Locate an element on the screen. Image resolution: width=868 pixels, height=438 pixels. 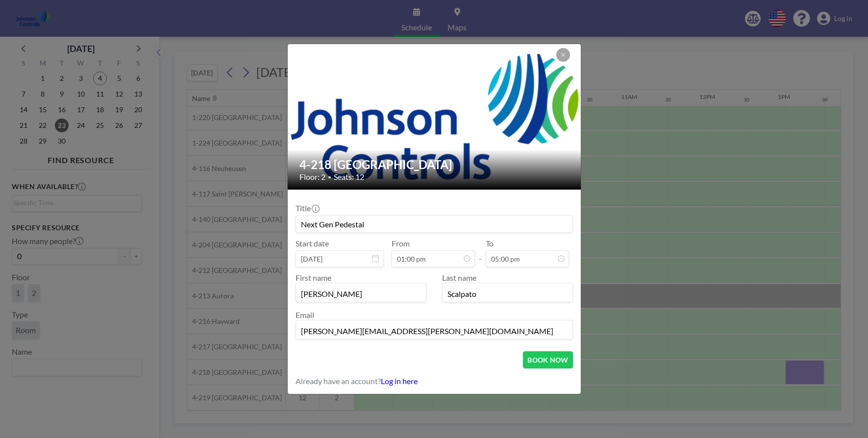
a: Log in here is located at coordinates (399, 381).